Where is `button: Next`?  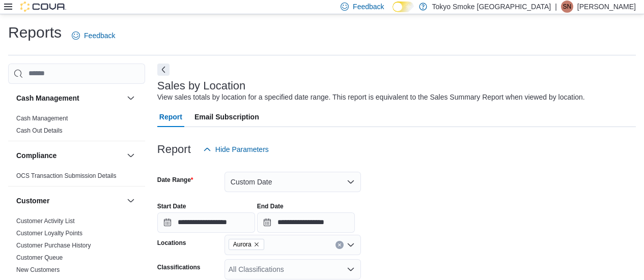
button: Next is located at coordinates (164, 70).